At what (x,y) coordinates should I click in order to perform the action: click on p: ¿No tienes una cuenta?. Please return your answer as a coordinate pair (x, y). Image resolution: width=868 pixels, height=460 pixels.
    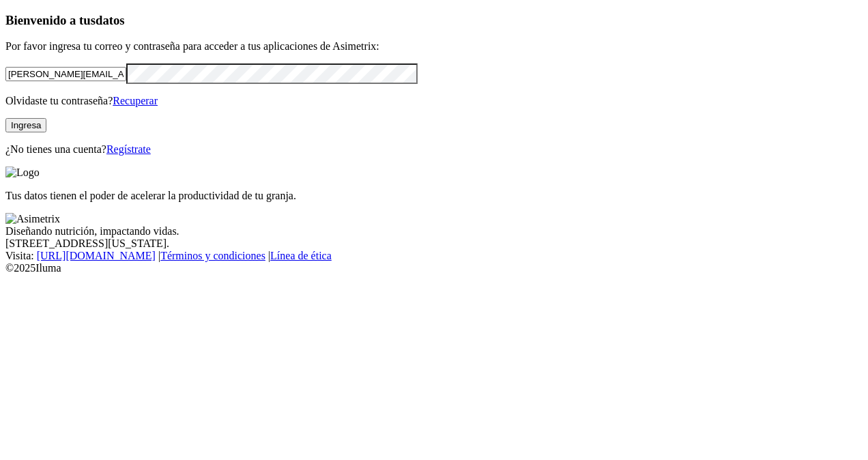
    Looking at the image, I should click on (434, 150).